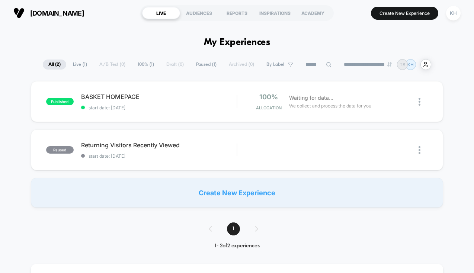 The height and width of the screenshot is (273, 474). What do you see at coordinates (237, 42) in the screenshot?
I see `h1: My Experiences` at bounding box center [237, 42].